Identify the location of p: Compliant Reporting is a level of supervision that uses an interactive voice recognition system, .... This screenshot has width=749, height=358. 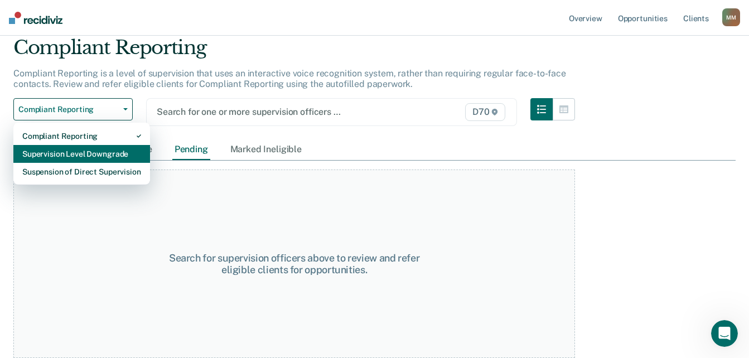
(290, 79).